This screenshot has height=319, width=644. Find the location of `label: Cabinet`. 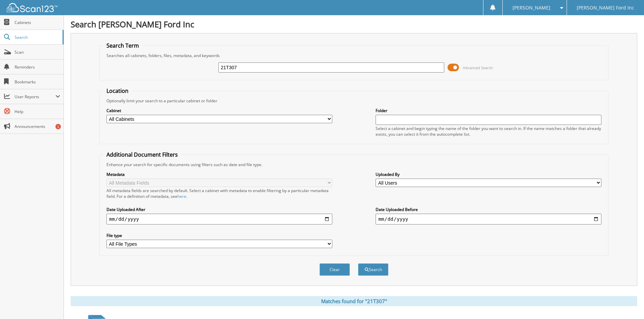

label: Cabinet is located at coordinates (219, 111).